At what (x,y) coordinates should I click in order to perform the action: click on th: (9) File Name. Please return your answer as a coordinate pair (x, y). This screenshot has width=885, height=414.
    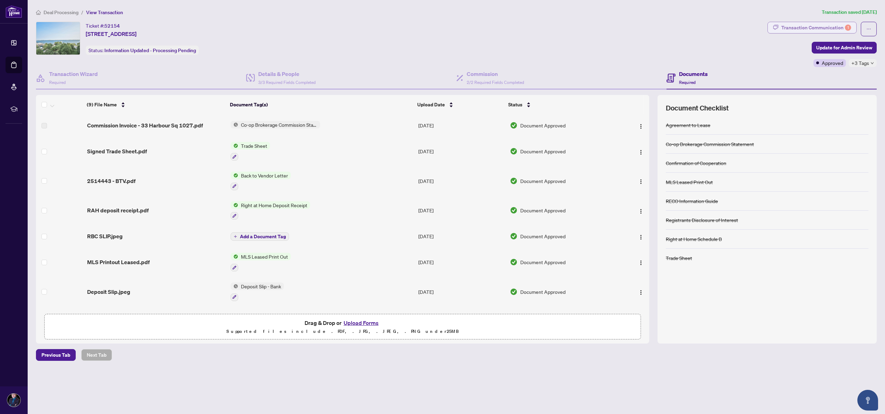
    Looking at the image, I should click on (156, 105).